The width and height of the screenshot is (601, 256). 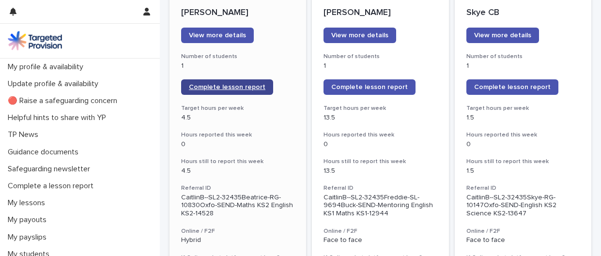 I want to click on p: Helpful hints to share with YP, so click(x=59, y=118).